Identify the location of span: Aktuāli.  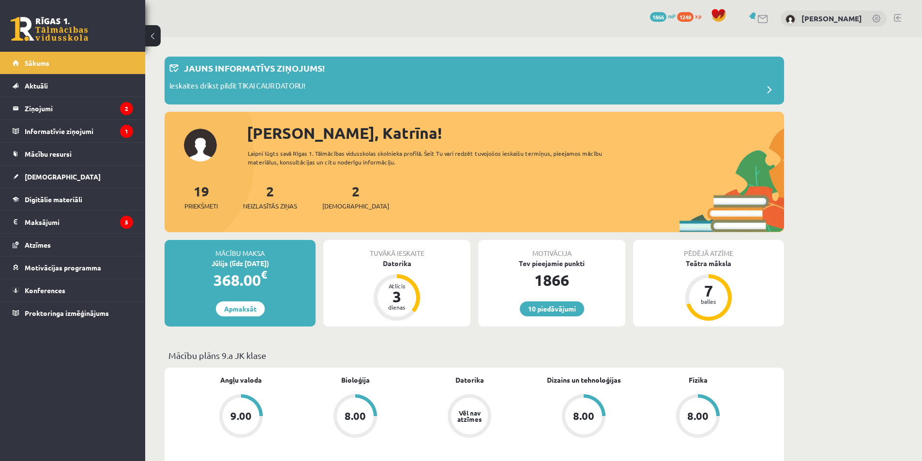
(36, 86).